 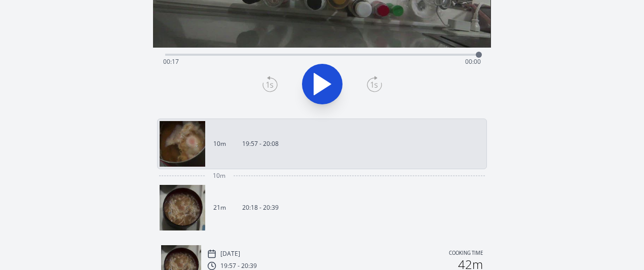 What do you see at coordinates (260, 208) in the screenshot?
I see `p: 20:18 - 20:39` at bounding box center [260, 208].